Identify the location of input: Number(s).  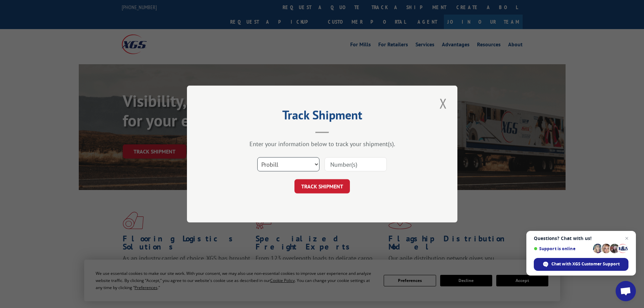
(355, 165).